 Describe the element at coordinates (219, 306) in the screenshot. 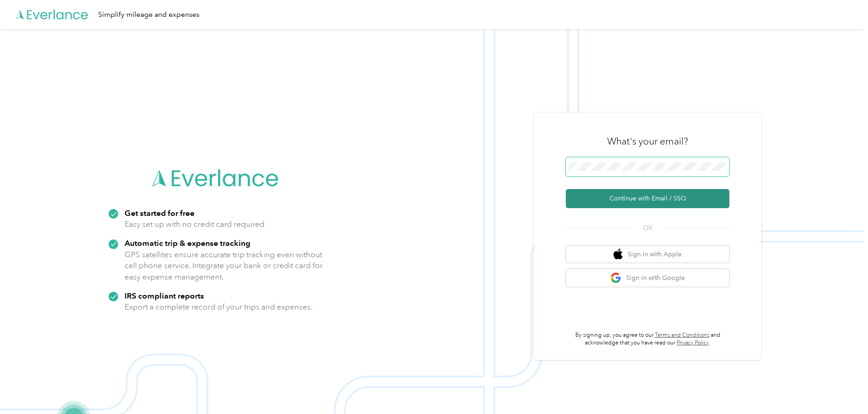

I see `p: Export a complete record of your trips and expenses.` at that location.